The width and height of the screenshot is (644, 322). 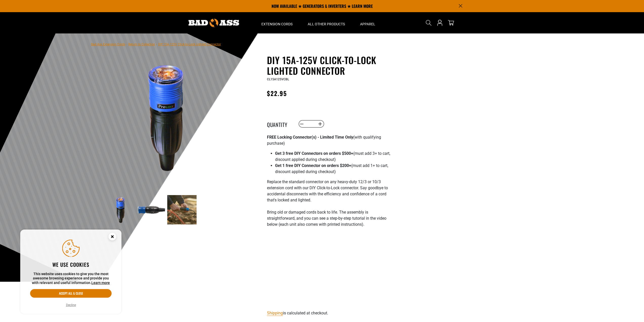 I want to click on span: $22.95, so click(x=277, y=93).